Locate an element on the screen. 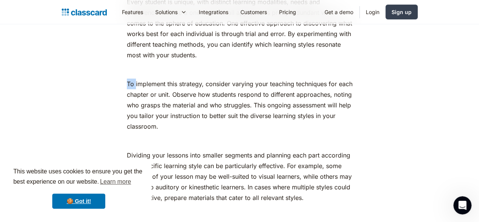 The width and height of the screenshot is (479, 222). a: Customers is located at coordinates (254, 12).